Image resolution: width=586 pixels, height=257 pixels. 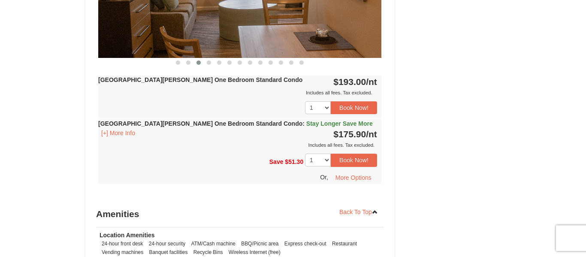 I want to click on span: Stay Longer Save More, so click(x=339, y=124).